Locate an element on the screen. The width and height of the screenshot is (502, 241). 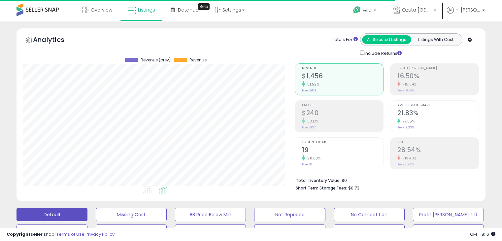
small: 53.13% is located at coordinates (312, 121).